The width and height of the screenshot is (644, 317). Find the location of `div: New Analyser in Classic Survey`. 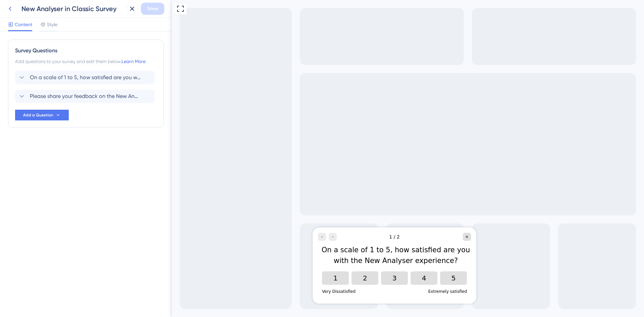

div: New Analyser in Classic Survey is located at coordinates (72, 9).